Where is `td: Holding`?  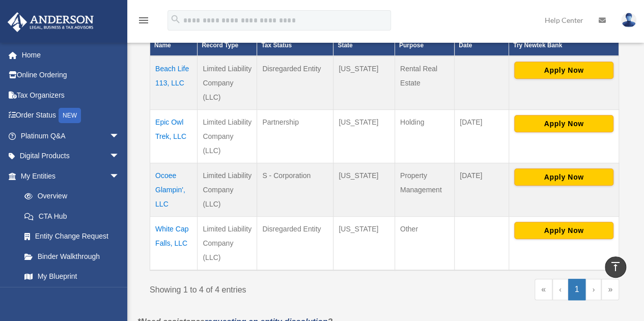 td: Holding is located at coordinates (424, 136).